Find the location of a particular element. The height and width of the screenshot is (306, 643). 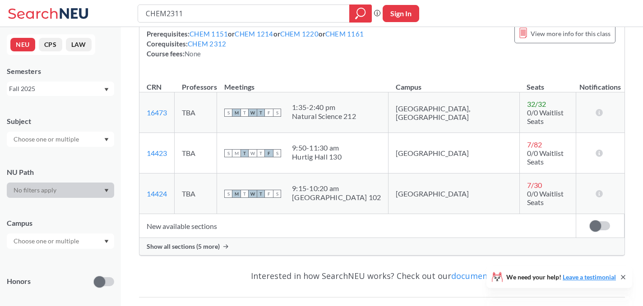

span: 7 / 82 is located at coordinates (534, 144).